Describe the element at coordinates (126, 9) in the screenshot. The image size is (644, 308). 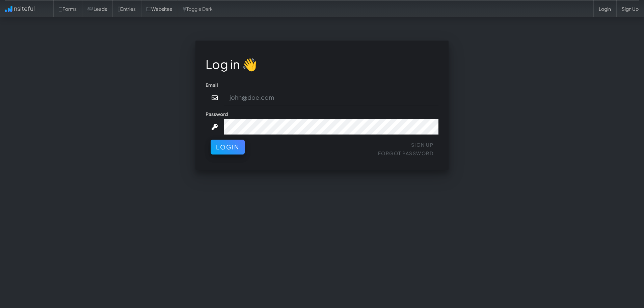
I see `a: Entries` at that location.